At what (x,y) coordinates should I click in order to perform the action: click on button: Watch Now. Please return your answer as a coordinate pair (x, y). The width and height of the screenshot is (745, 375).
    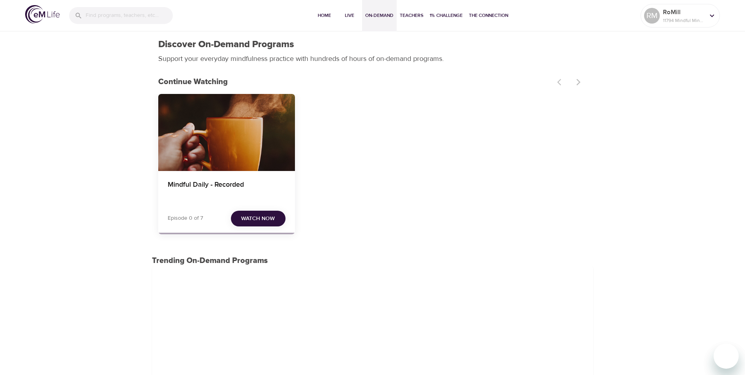
    Looking at the image, I should click on (258, 218).